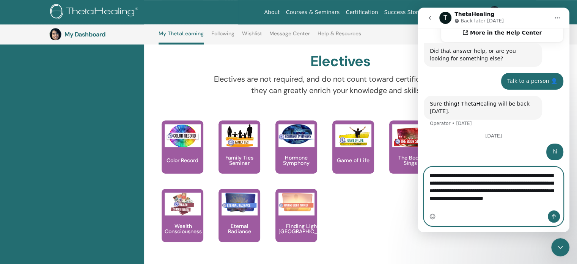 This screenshot has width=577, height=264. I want to click on a: Help & Resources, so click(339, 36).